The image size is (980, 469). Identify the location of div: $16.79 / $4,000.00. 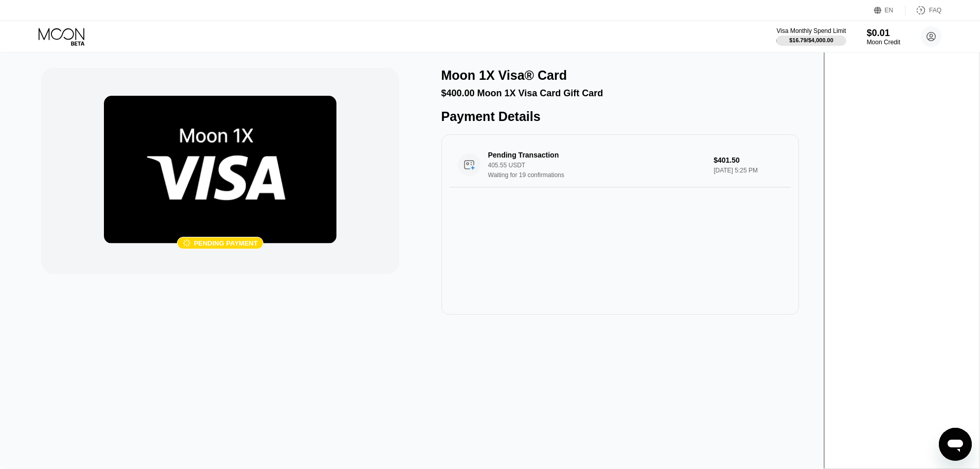
(811, 41).